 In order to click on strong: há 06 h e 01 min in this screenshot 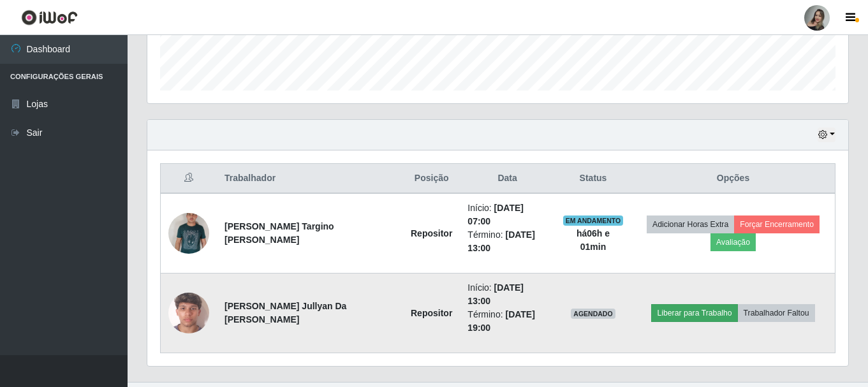, I will do `click(593, 240)`.